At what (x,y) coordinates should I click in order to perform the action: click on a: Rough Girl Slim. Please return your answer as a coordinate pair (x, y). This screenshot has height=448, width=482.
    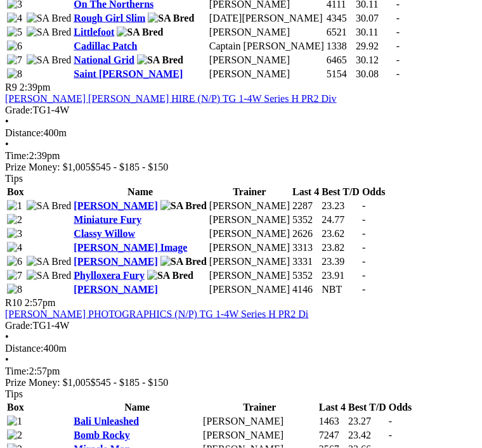
    Looking at the image, I should click on (109, 17).